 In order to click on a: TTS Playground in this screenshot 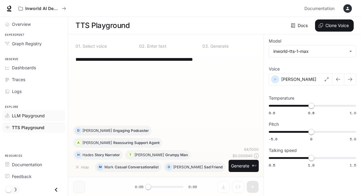, I will do `click(34, 127)`.